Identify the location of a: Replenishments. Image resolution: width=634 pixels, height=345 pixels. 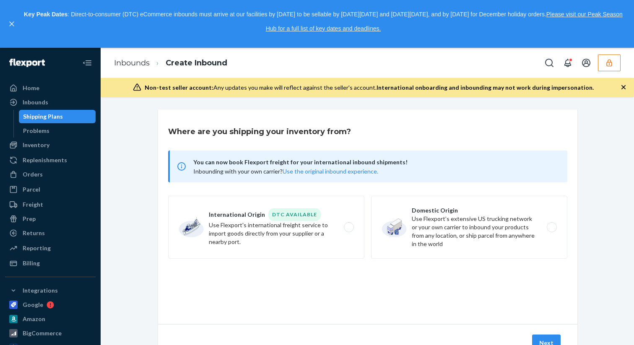
(50, 160).